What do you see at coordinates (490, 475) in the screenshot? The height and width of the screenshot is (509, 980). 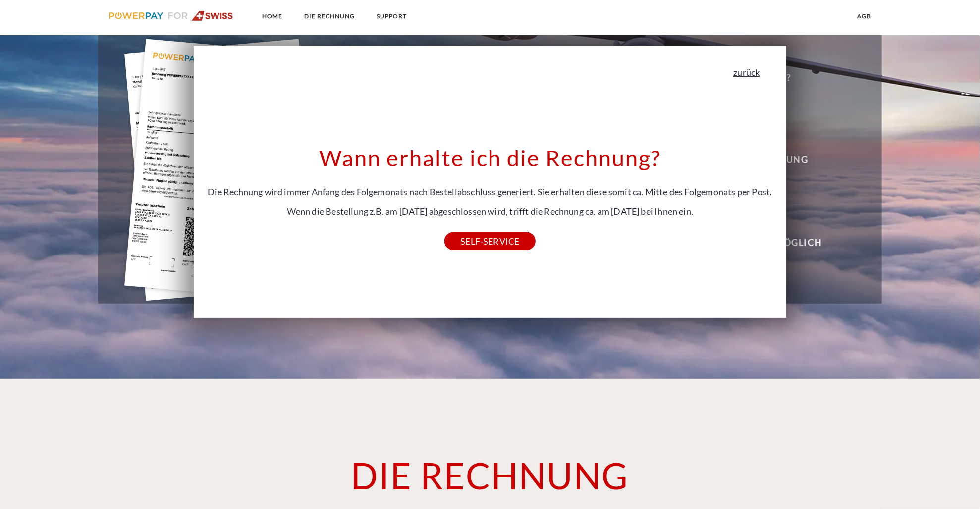 I see `h1: DIE RECHNUNG` at bounding box center [490, 475].